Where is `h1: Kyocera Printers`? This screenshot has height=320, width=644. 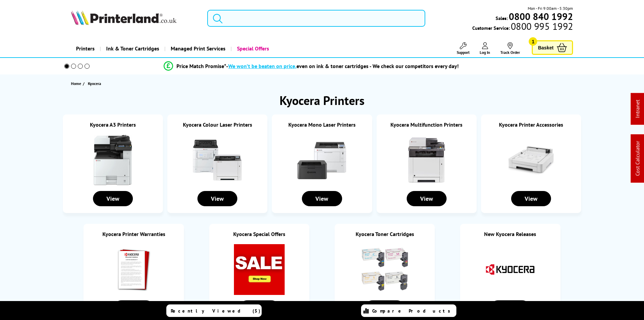 h1: Kyocera Printers is located at coordinates (322, 100).